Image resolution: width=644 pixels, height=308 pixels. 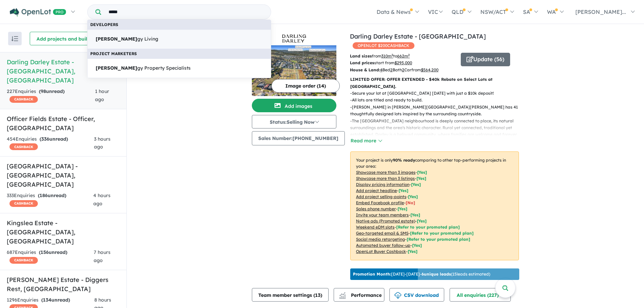 What do you see at coordinates (294, 39) in the screenshot?
I see `img: Darling Darley Estate - Darley Logo` at bounding box center [294, 39].